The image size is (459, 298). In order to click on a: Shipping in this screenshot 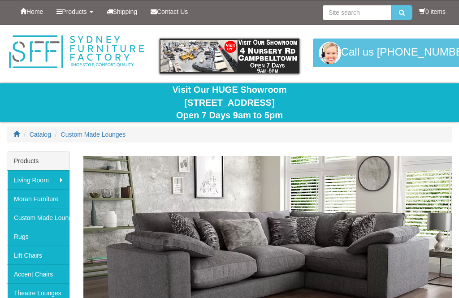, I will do `click(122, 12)`.